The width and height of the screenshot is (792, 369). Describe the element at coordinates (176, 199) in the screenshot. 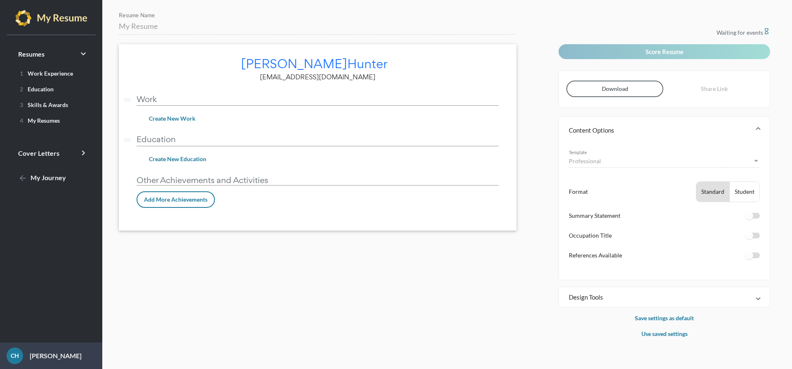

I see `span: Add More Achievements` at that location.